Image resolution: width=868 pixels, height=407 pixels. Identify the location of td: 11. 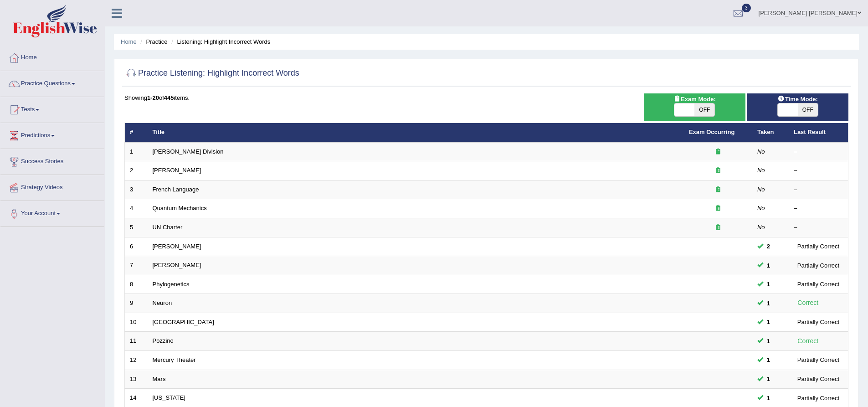
(136, 341).